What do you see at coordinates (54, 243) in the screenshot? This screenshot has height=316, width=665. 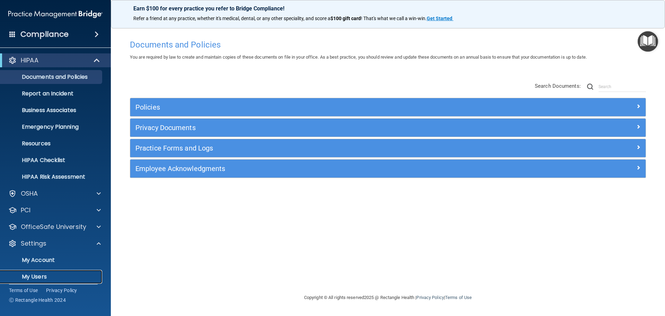 I see `a: Settings` at bounding box center [54, 243].